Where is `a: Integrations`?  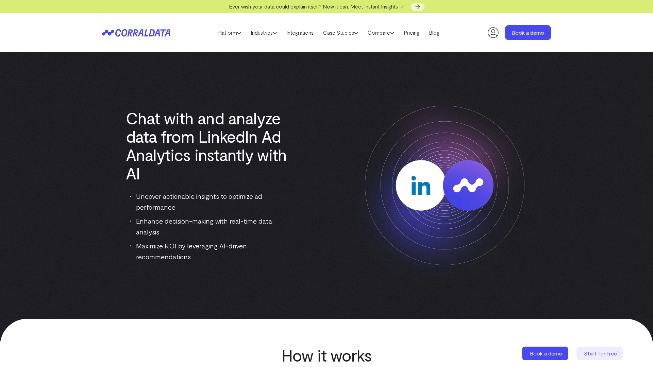 a: Integrations is located at coordinates (300, 33).